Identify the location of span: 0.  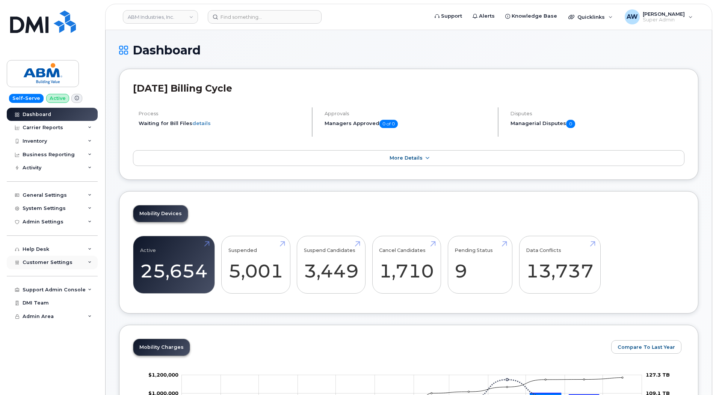
(571, 124).